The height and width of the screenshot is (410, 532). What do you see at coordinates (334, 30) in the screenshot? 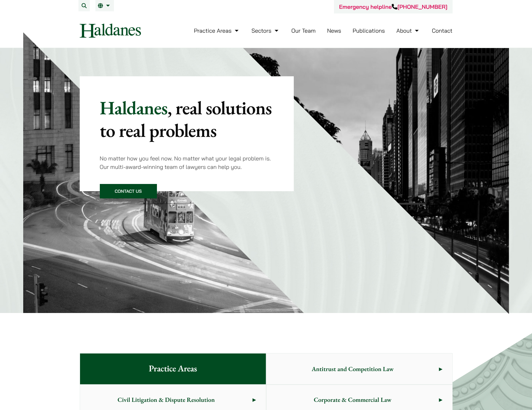
I see `a: News` at bounding box center [334, 30].